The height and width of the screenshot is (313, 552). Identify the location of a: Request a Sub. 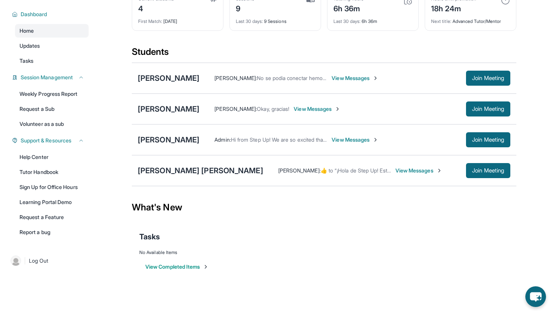
(52, 109).